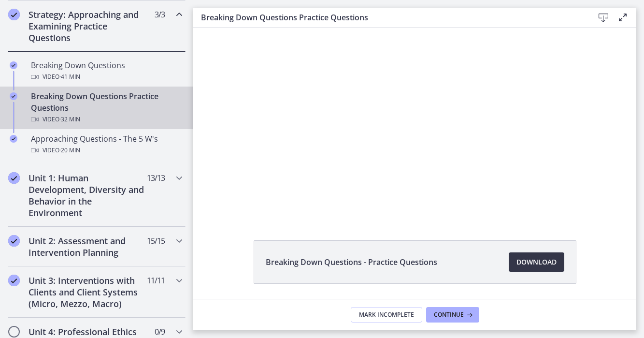 This screenshot has height=338, width=644. I want to click on h2: Strategy: Approaching and Examining Practice Questions, so click(87, 26).